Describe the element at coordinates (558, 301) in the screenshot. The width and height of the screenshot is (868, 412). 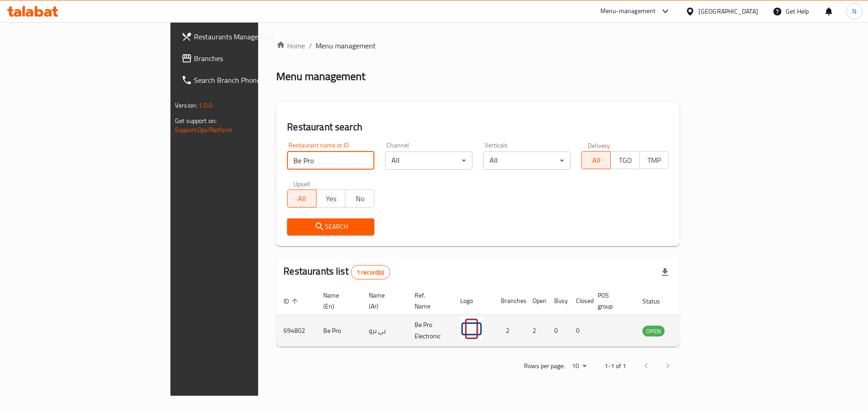
I see `th: Busy` at that location.